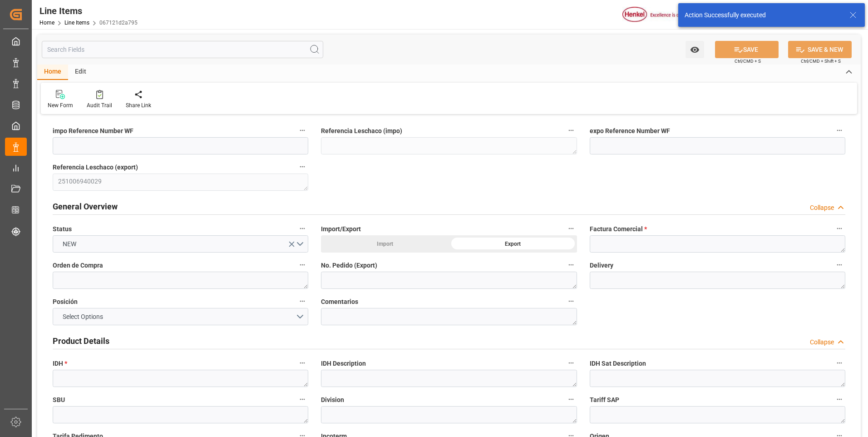  Describe the element at coordinates (748, 61) in the screenshot. I see `span: Ctrl/CMD + S` at that location.